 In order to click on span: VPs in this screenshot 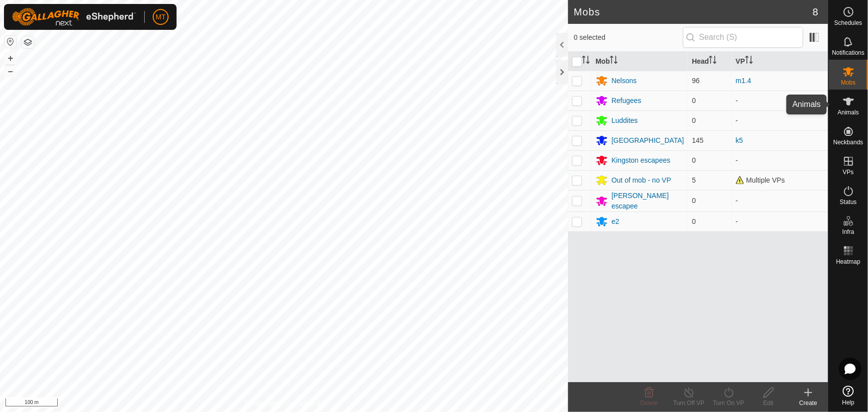, I will do `click(848, 173)`.